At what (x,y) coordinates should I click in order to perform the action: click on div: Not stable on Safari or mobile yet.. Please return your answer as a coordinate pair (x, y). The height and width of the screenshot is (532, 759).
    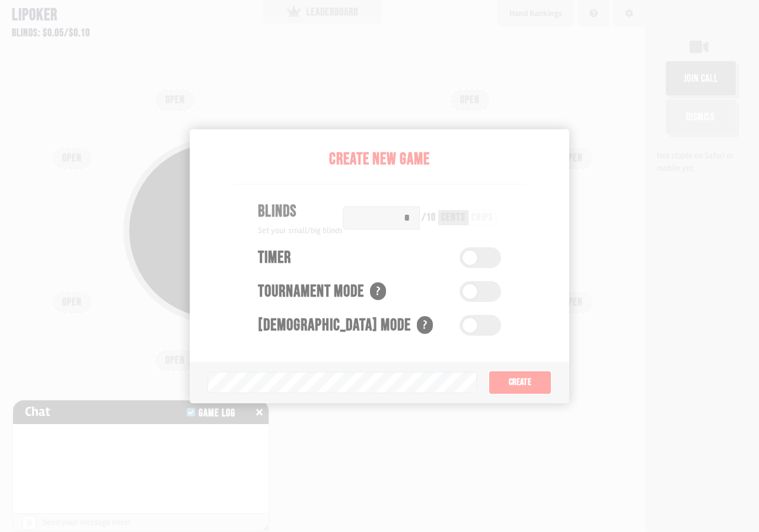
    Looking at the image, I should click on (703, 161).